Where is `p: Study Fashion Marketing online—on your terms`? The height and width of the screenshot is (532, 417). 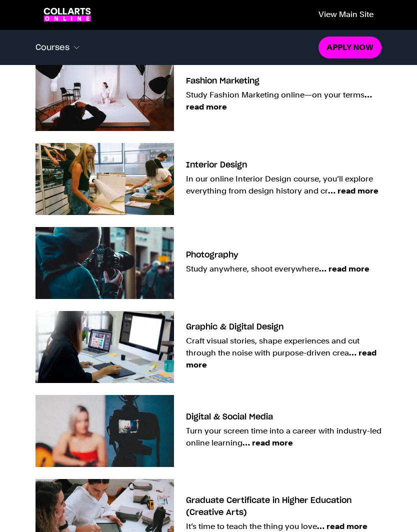
p: Study Fashion Marketing online—on your terms is located at coordinates (284, 101).